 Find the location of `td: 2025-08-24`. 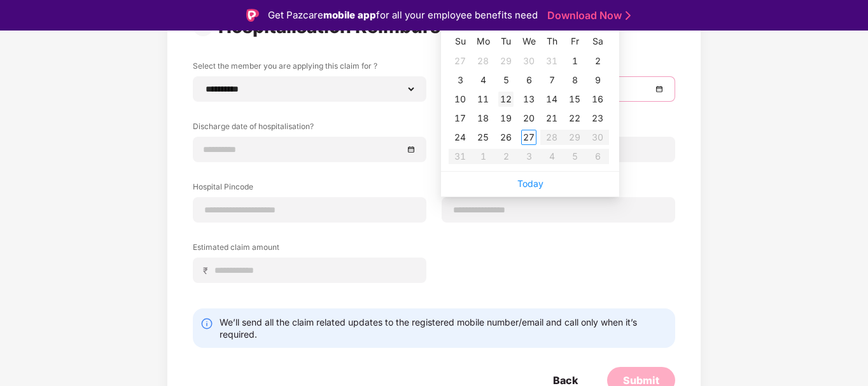

td: 2025-08-24 is located at coordinates (460, 137).